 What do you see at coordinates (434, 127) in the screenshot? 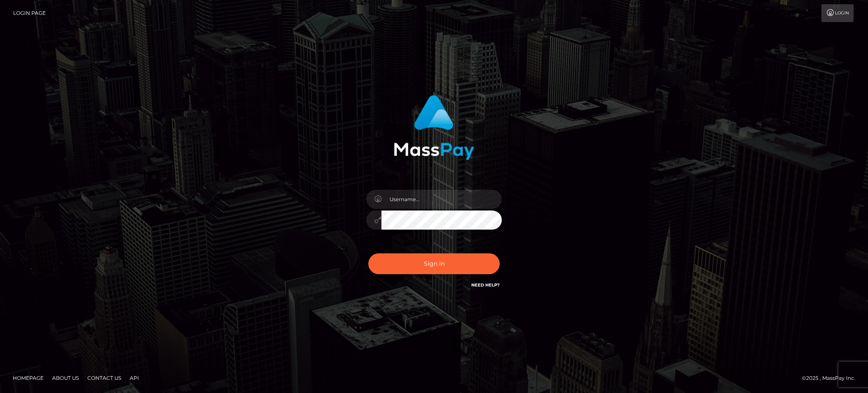
I see `img: MassPay Login` at bounding box center [434, 127].